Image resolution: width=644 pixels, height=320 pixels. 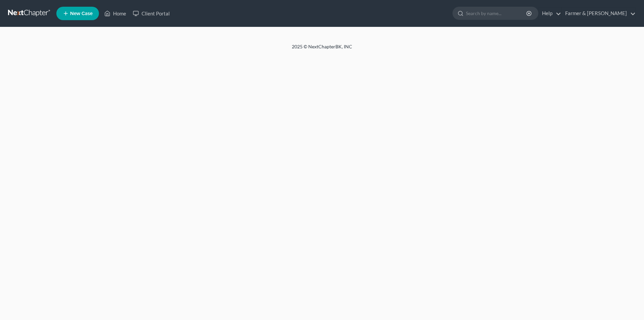 What do you see at coordinates (496, 13) in the screenshot?
I see `input: Search by name...` at bounding box center [496, 13].